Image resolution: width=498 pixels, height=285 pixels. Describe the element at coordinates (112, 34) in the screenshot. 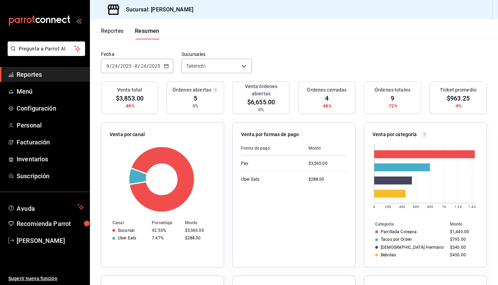

I see `button: Reportes` at that location.